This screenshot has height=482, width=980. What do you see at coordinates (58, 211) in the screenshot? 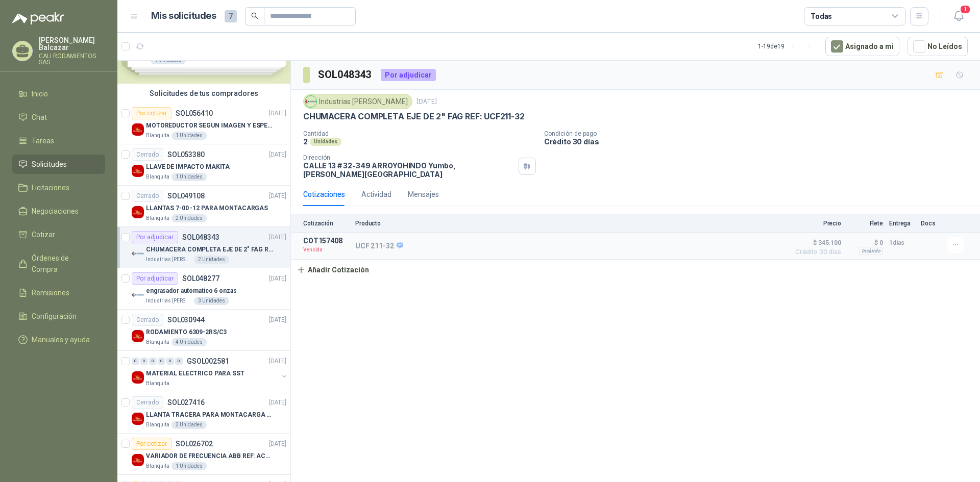
I see `a: Negociaciones` at bounding box center [58, 211].